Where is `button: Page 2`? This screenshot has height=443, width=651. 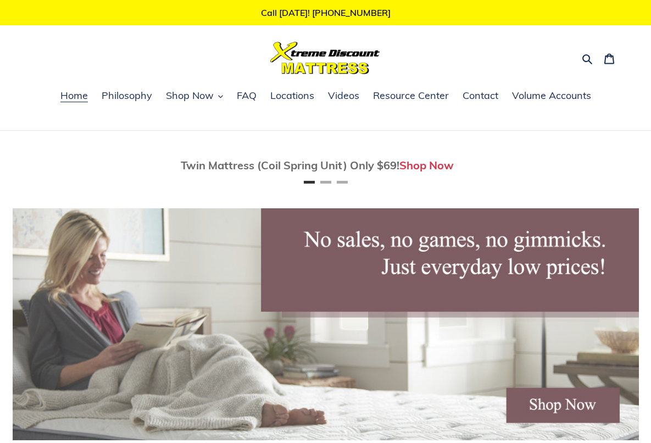
button: Page 2 is located at coordinates (326, 182).